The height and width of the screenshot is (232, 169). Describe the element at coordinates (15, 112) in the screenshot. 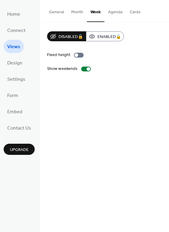

I see `a: Embed` at that location.